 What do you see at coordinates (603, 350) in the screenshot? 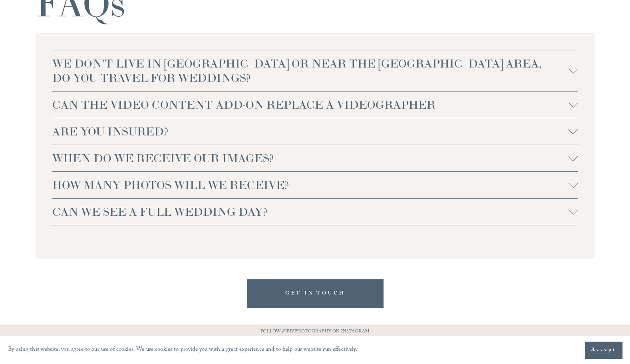
I see `button: Accept` at bounding box center [603, 350].